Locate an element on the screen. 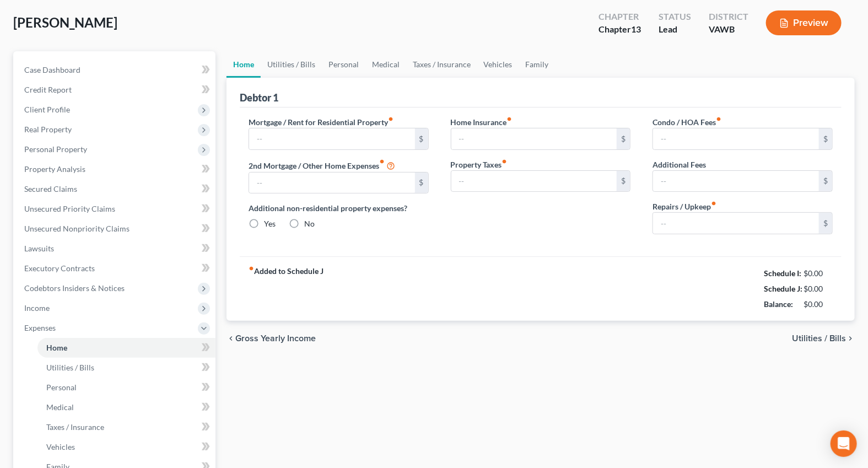 The height and width of the screenshot is (468, 868). div: Status is located at coordinates (675, 16).